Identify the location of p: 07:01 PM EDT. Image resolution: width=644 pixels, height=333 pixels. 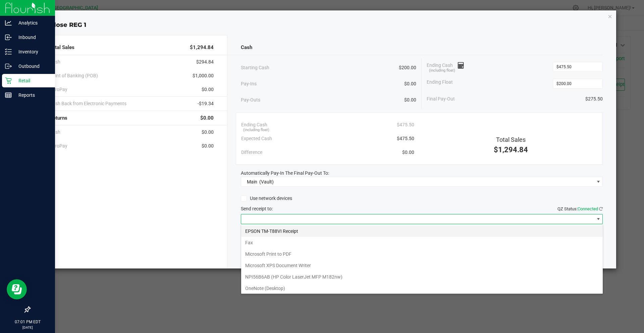
(27, 321).